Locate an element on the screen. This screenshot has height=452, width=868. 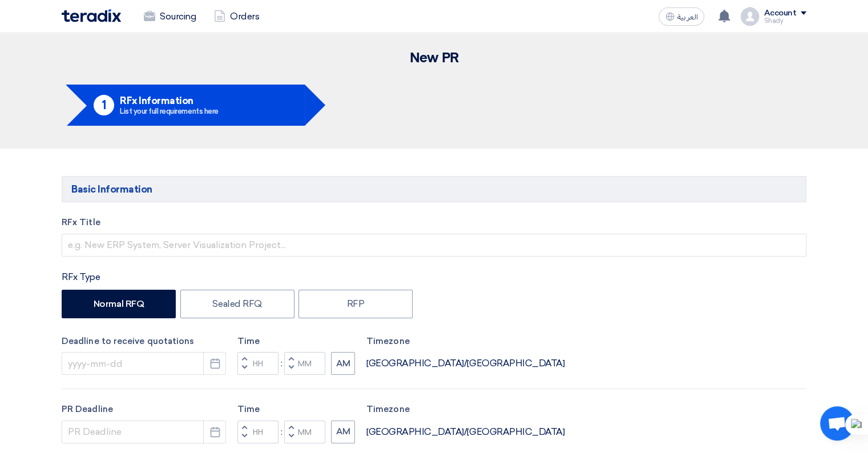
label: Deadline to receive quotations is located at coordinates (144, 341).